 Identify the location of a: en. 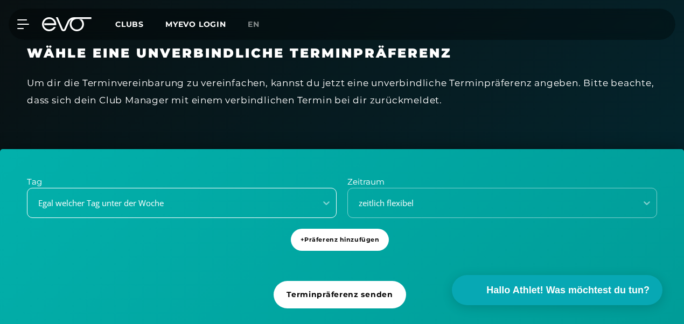
(260, 24).